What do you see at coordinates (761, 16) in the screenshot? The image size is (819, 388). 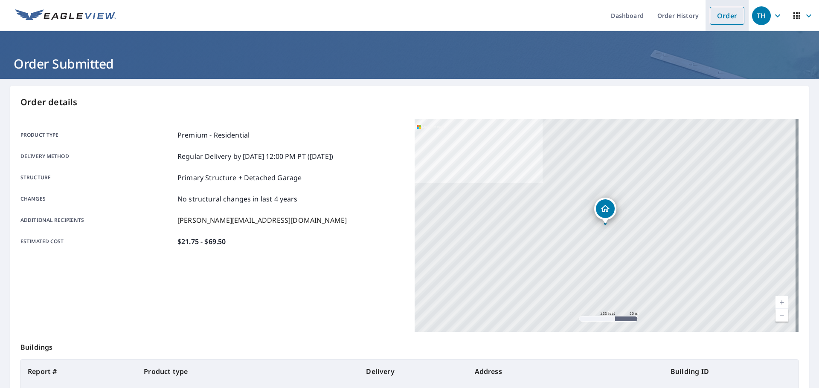 I see `div: TH` at bounding box center [761, 16].